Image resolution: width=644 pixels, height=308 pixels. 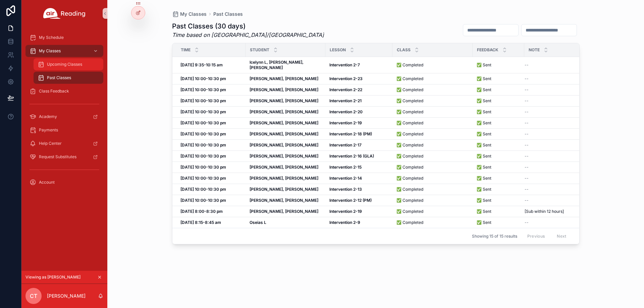 I want to click on span: Time, so click(x=185, y=50).